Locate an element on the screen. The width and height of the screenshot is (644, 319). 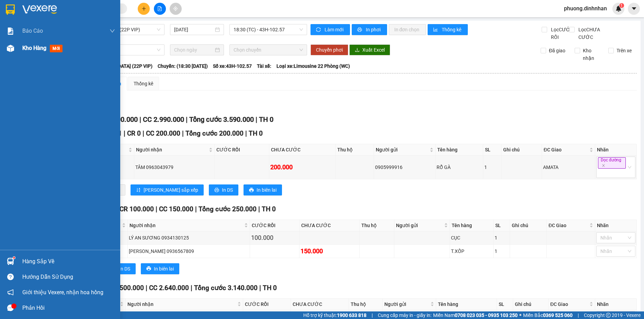
span: Trên xe is located at coordinates (624, 51).